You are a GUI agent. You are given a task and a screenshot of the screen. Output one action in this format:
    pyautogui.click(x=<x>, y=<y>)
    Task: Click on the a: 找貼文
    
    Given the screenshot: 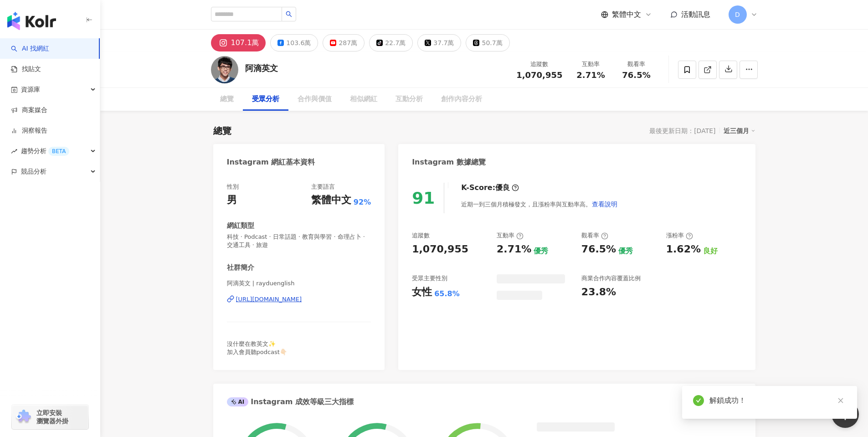 What is the action you would take?
    pyautogui.click(x=26, y=69)
    